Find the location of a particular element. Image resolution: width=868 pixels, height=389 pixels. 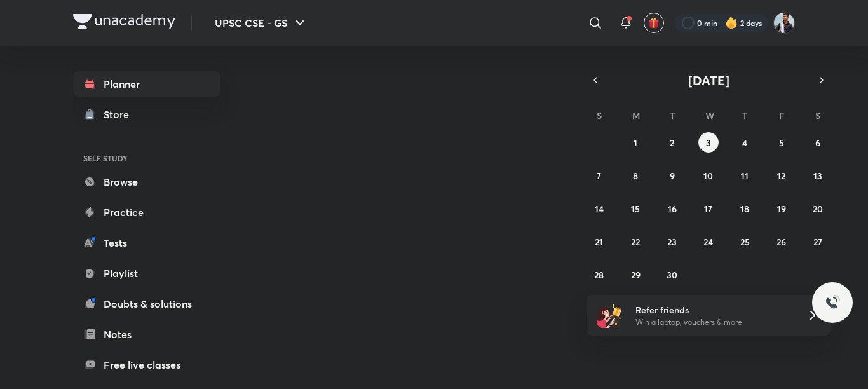

button: September 24, 2025 is located at coordinates (708, 241).